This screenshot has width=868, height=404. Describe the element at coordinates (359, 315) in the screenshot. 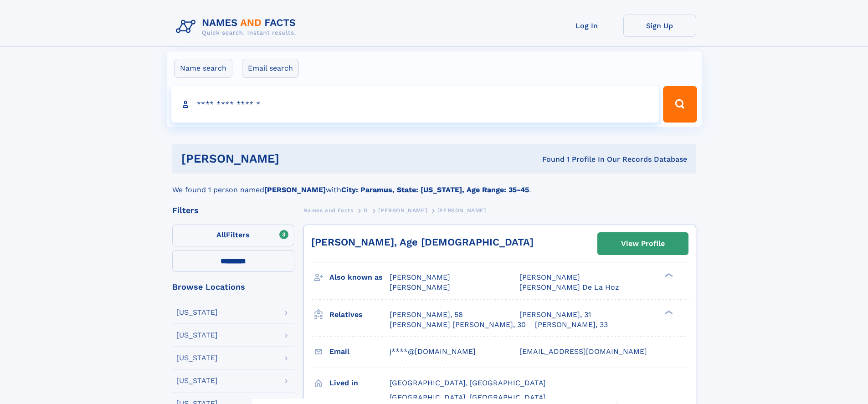

I see `h3: Relatives` at that location.